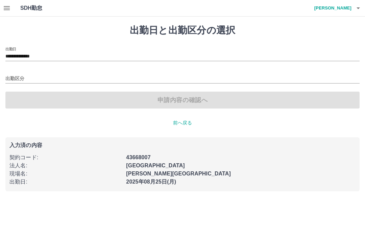 This screenshot has height=239, width=365. Describe the element at coordinates (183, 145) in the screenshot. I see `p: 入力済の内容` at that location.